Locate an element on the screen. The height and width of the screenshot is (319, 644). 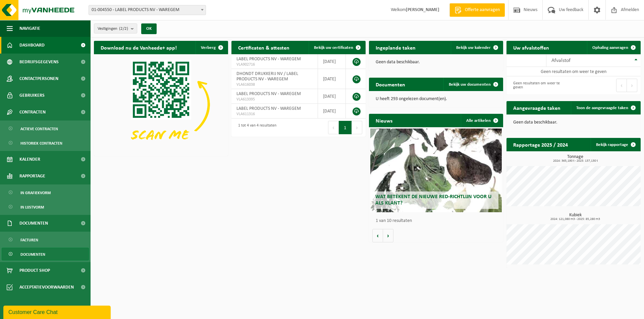
span: Facturen is located at coordinates (29, 241).